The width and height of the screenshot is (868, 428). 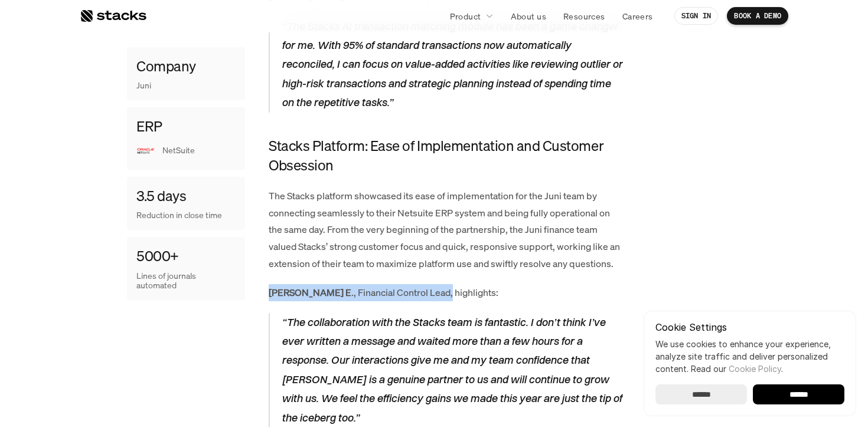 What do you see at coordinates (149, 127) in the screenshot?
I see `h4: ERP` at bounding box center [149, 127].